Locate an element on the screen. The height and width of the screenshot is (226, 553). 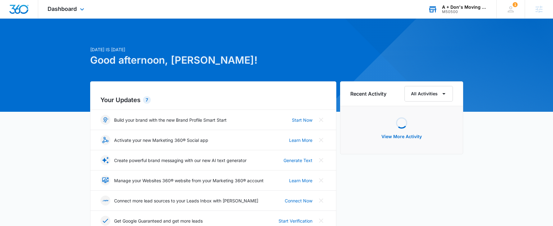
p: Manage your Websites 360® website from your Marketing 360® account is located at coordinates (189, 181).